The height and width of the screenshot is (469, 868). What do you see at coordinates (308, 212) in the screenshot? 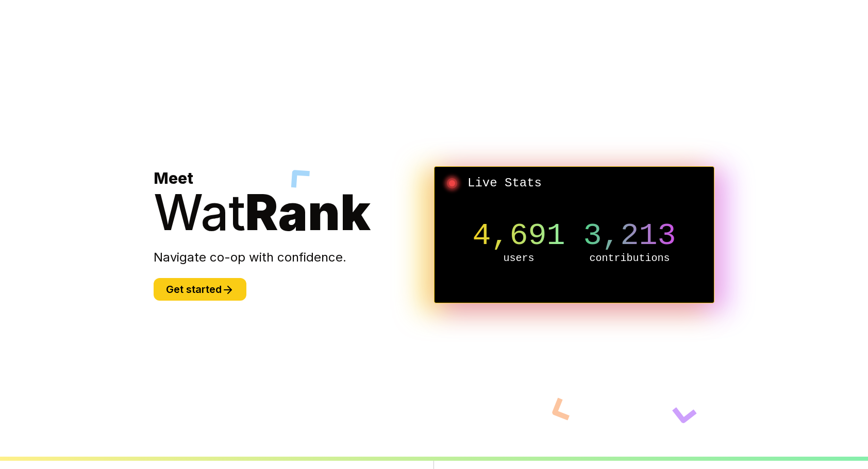
I see `span: Rank` at bounding box center [308, 212].